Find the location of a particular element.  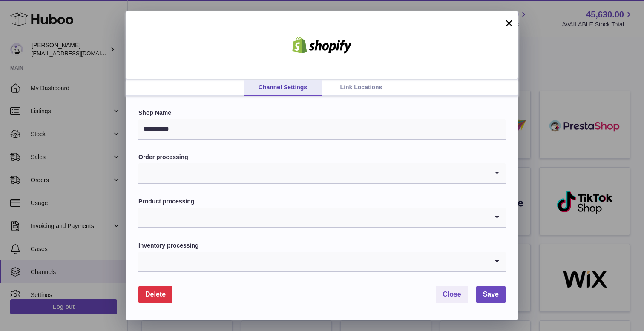

label: Order processing is located at coordinates (322, 157).